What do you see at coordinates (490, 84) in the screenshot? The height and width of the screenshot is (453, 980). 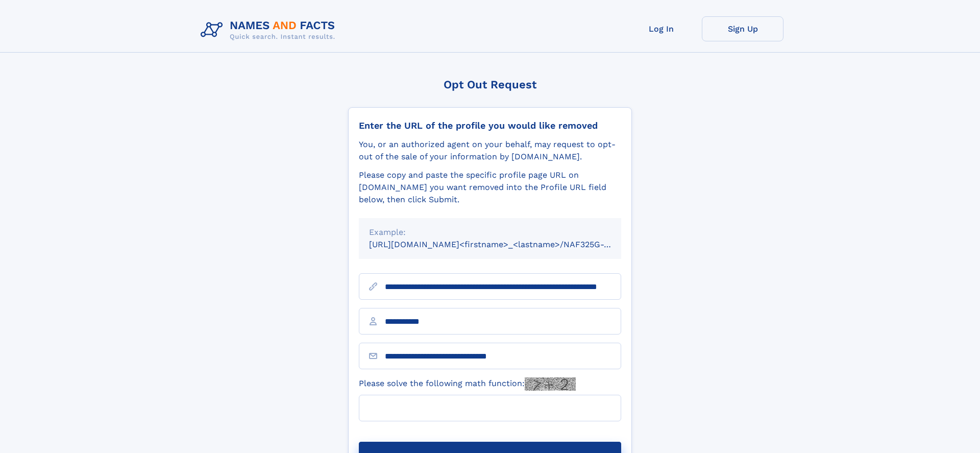 I see `div: Opt Out Request` at bounding box center [490, 84].